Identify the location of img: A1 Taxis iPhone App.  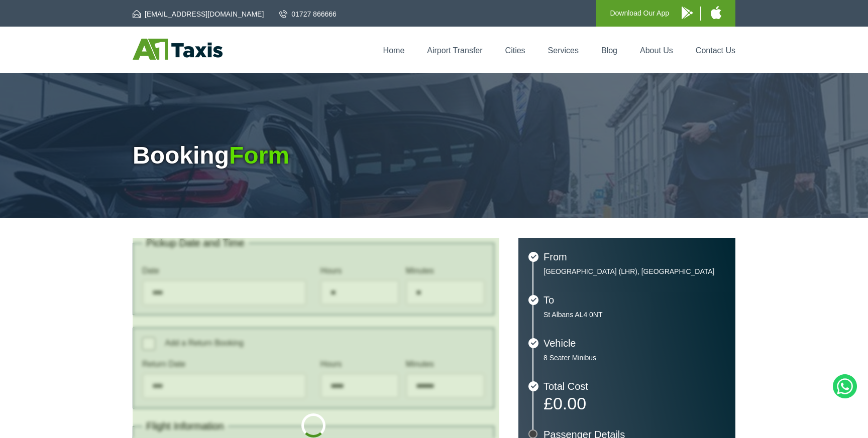
(716, 13).